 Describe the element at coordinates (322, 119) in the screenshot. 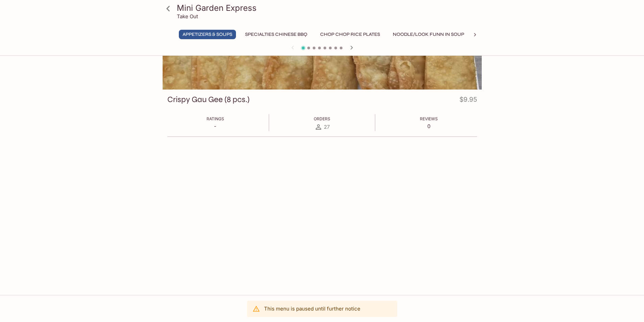

I see `span: Orders` at that location.